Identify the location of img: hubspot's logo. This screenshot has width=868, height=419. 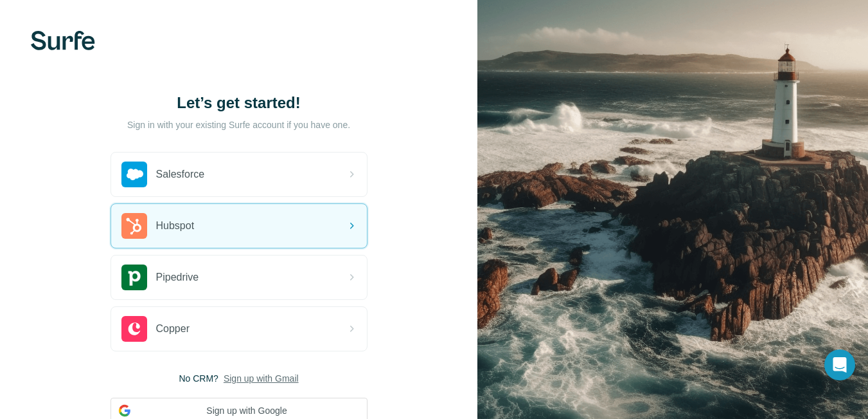
(134, 226).